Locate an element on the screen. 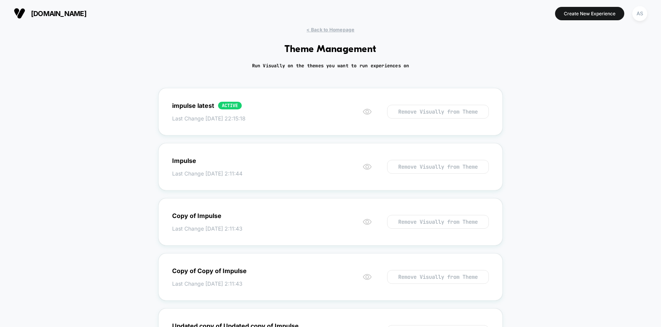 The image size is (661, 327). button: AS is located at coordinates (639, 13).